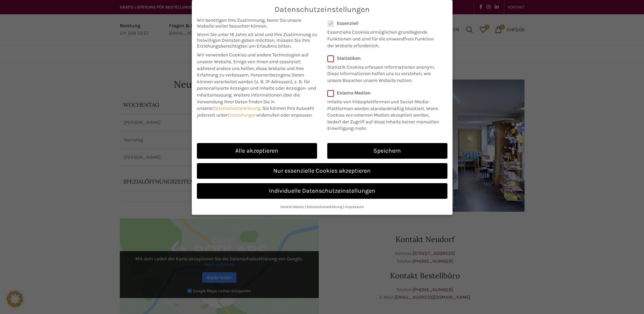 This screenshot has height=314, width=644. Describe the element at coordinates (257, 151) in the screenshot. I see `a: Alle akzeptieren` at that location.